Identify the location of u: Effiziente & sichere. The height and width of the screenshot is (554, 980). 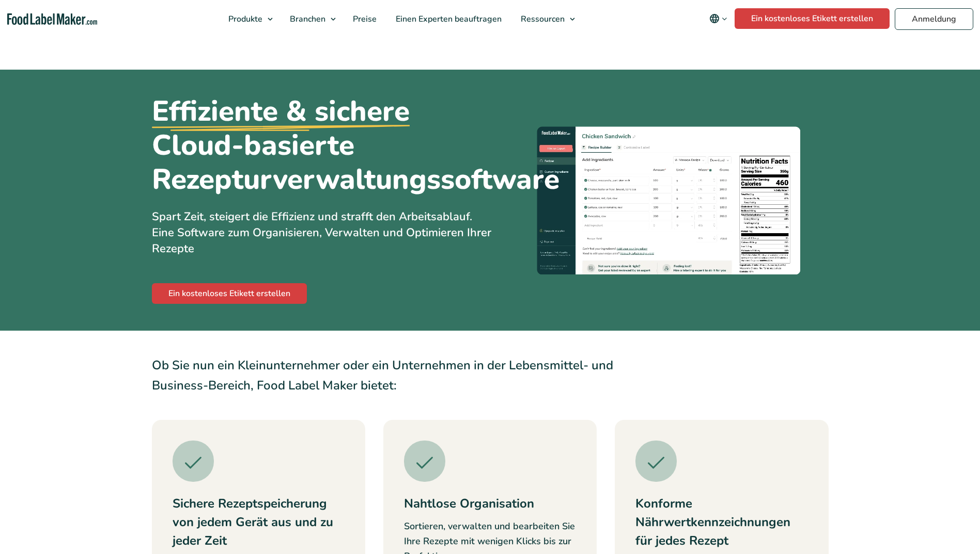
(281, 112).